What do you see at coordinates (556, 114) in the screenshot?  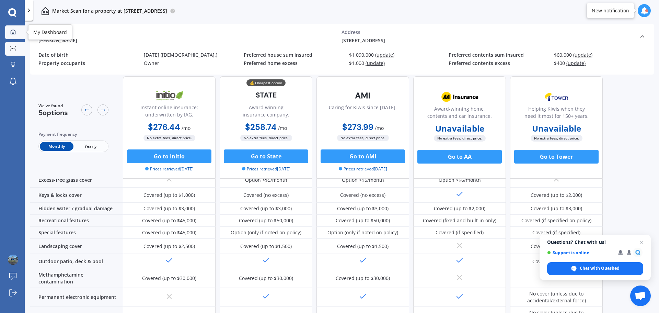 I see `div: Helping Kiwis when they need it most for 150+ years.` at bounding box center [556, 114].